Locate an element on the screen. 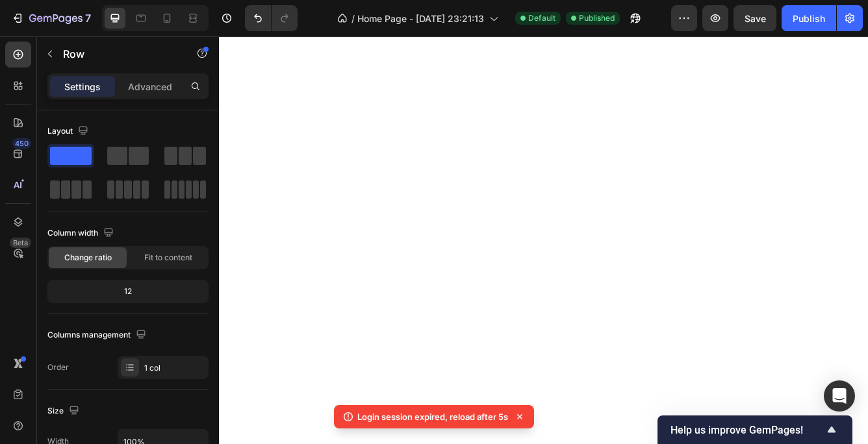 This screenshot has height=444, width=868. div: 1 col is located at coordinates (175, 368).